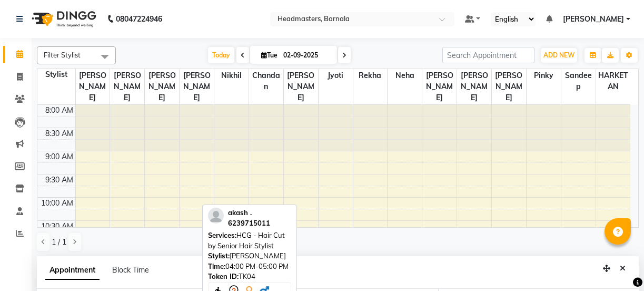 The image size is (644, 291). Describe the element at coordinates (62, 55) in the screenshot. I see `span: Filter Stylist` at that location.